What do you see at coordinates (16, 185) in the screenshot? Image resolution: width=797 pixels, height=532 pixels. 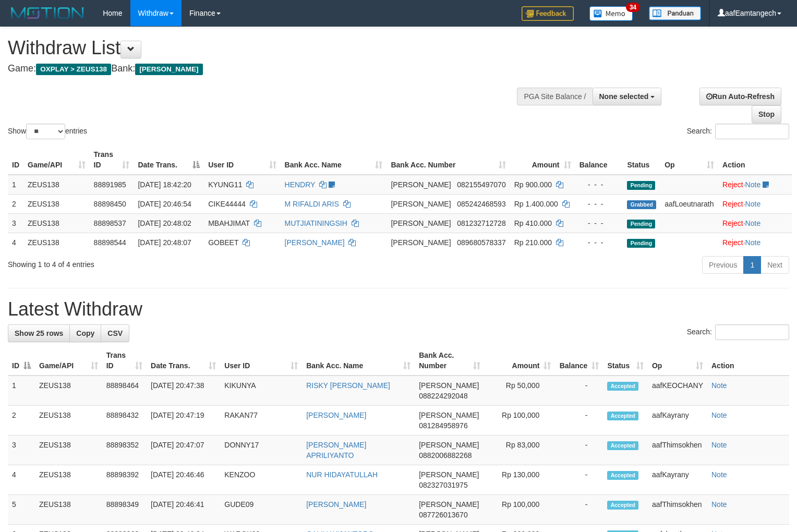 I see `td: 1` at bounding box center [16, 185].